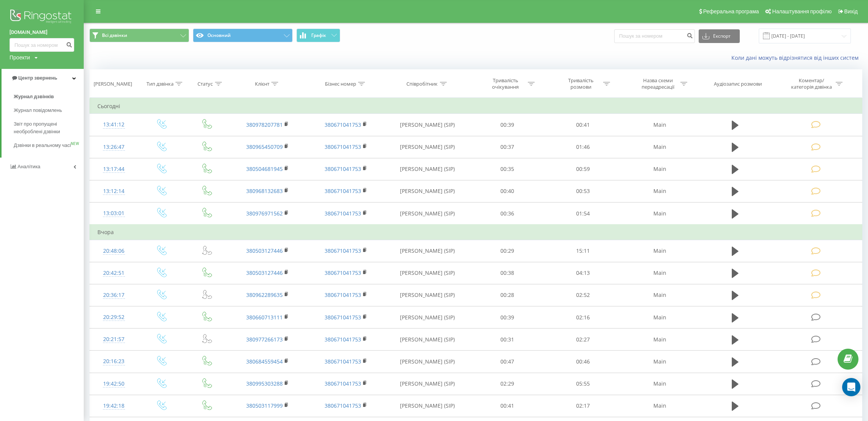  Describe the element at coordinates (114, 147) in the screenshot. I see `div: 13:26:47` at that location.